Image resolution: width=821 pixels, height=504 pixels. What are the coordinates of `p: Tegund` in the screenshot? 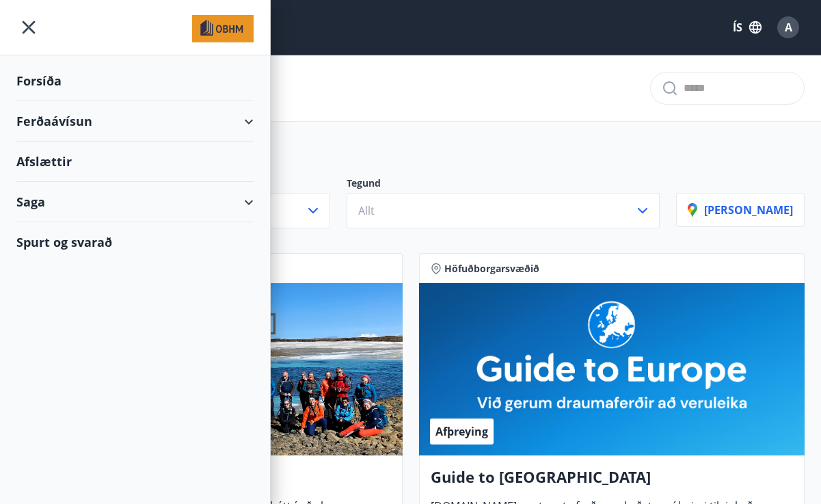 It's located at (504, 184).